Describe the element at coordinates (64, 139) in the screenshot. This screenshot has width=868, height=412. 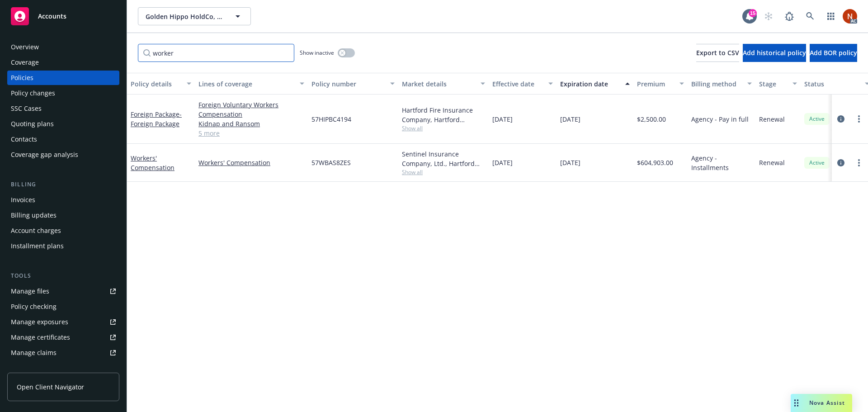
I see `a: Contacts` at that location.